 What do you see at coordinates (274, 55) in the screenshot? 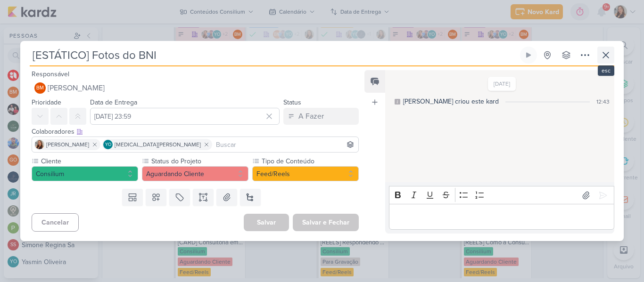
I see `input: Kard Sem Título` at bounding box center [274, 55].